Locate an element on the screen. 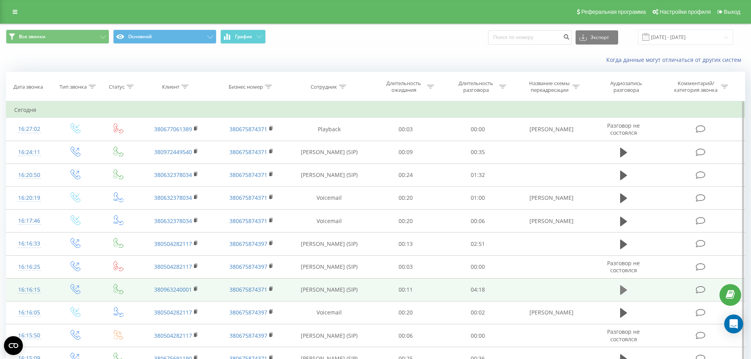 The height and width of the screenshot is (359, 751). div: Open Intercom Messenger is located at coordinates (734, 324).